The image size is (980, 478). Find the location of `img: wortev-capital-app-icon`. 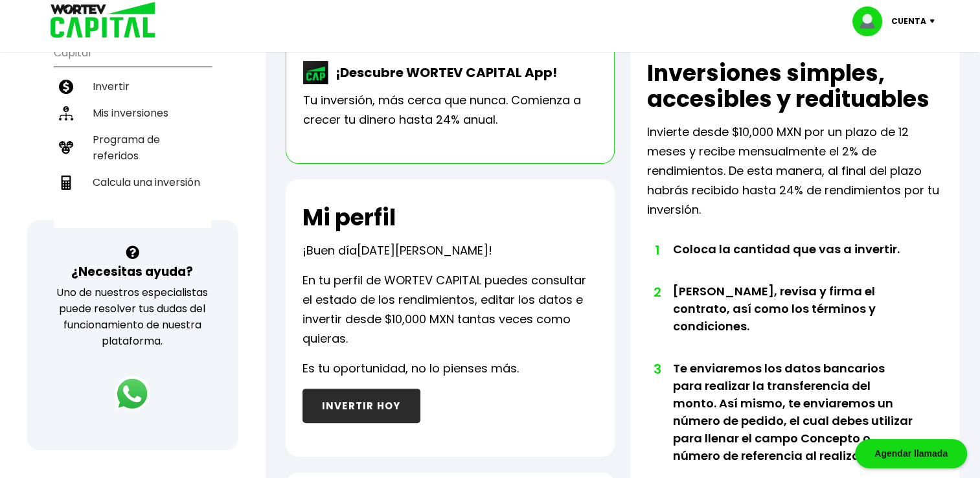

img: wortev-capital-app-icon is located at coordinates (316, 73).